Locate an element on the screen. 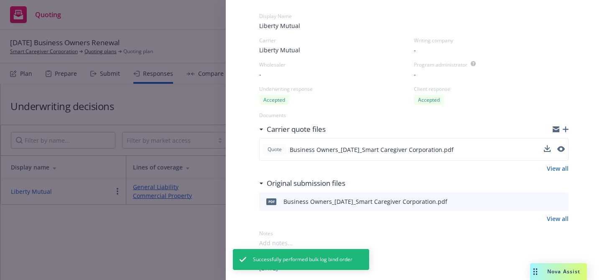 The width and height of the screenshot is (602, 280). div: Original submission files is located at coordinates (302, 183).